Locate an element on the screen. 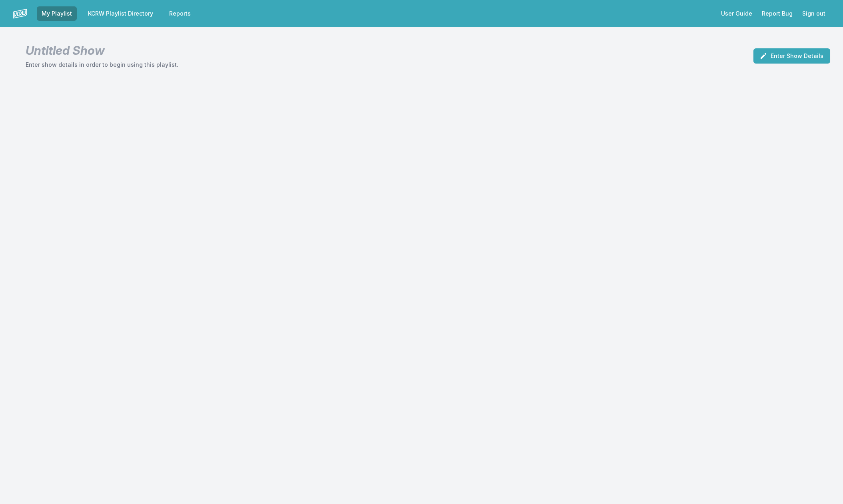 This screenshot has height=504, width=843. a: My Playlist is located at coordinates (57, 14).